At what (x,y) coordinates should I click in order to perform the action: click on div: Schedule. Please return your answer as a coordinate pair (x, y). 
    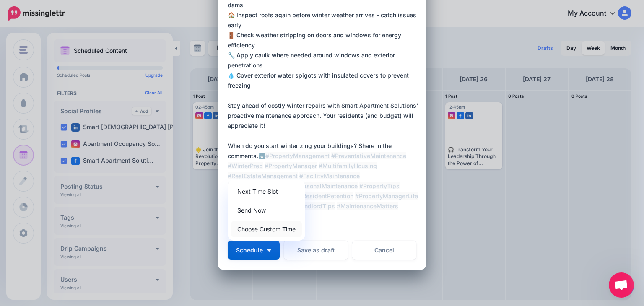
    Looking at the image, I should click on (266, 210).